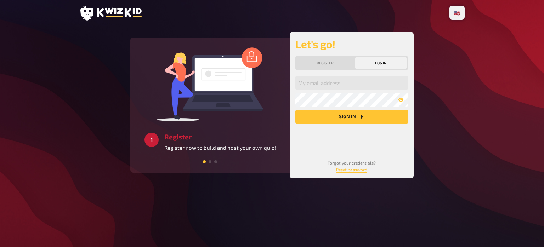  What do you see at coordinates (210, 84) in the screenshot?
I see `img: log in` at bounding box center [210, 84].